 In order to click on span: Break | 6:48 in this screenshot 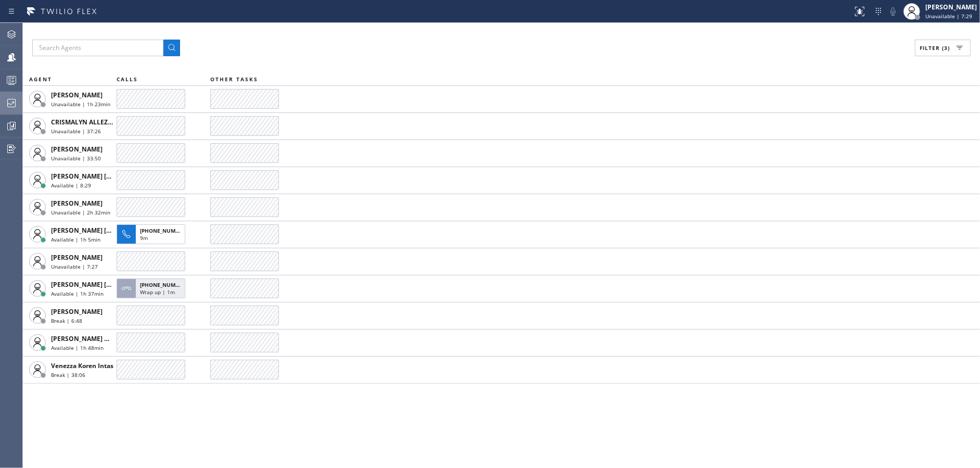, I will do `click(66, 321)`.